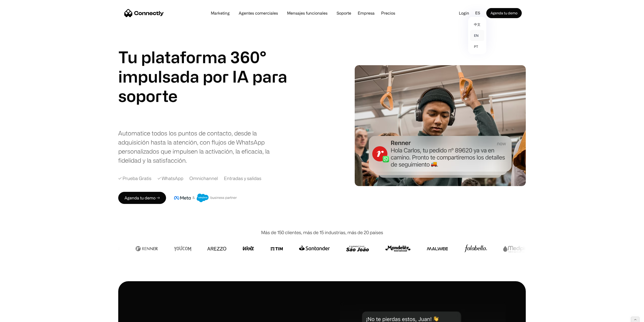 The width and height of the screenshot is (644, 322). Describe the element at coordinates (193, 106) in the screenshot. I see `div: carousel` at that location.